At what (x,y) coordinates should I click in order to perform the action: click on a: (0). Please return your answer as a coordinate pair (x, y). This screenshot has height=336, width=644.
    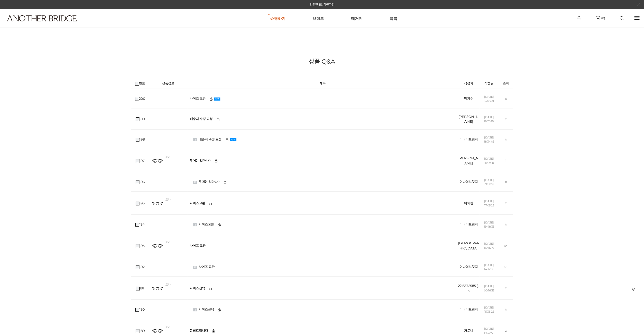
    Looking at the image, I should click on (600, 18).